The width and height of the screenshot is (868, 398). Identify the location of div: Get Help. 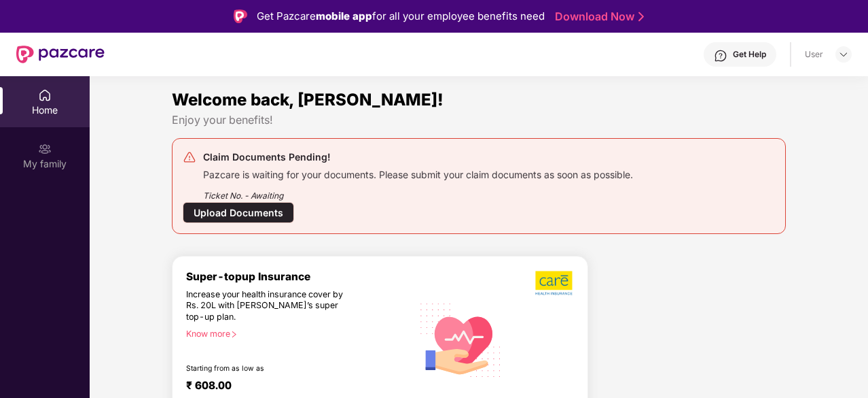
(750, 55).